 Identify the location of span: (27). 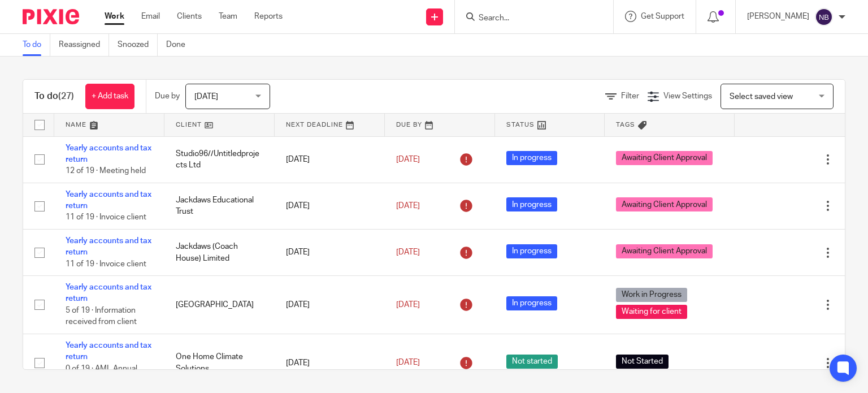
(66, 96).